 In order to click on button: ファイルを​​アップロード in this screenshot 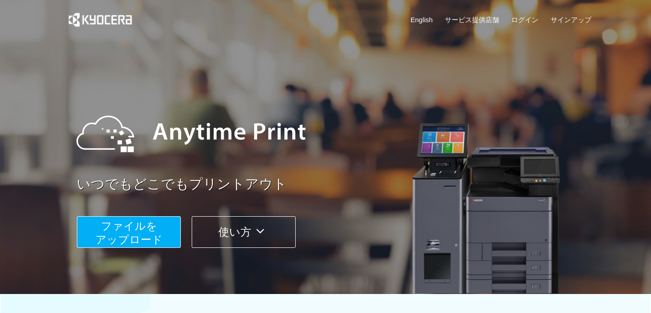, I will do `click(129, 232)`.